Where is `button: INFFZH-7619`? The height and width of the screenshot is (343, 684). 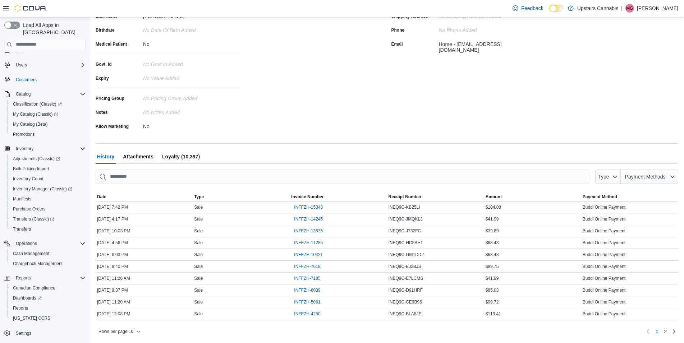
button: INFFZH-7619 is located at coordinates (307, 267).